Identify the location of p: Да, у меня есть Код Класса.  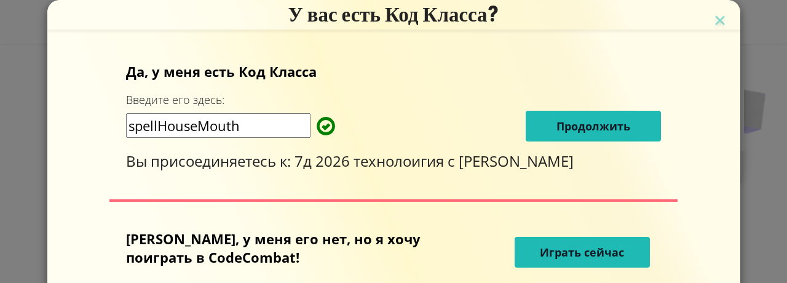
(394, 71).